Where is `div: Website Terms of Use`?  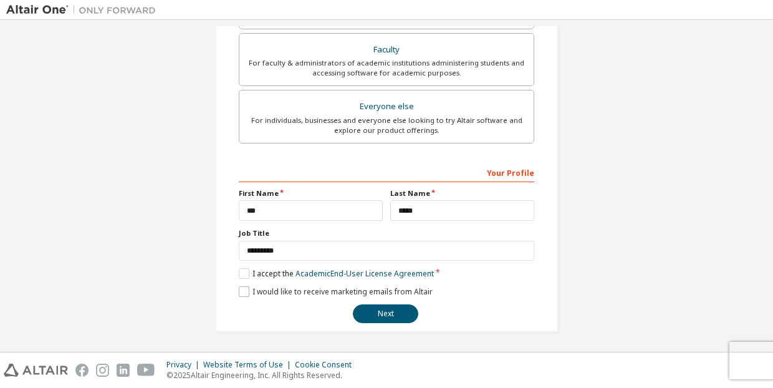 div: Website Terms of Use is located at coordinates (249, 365).